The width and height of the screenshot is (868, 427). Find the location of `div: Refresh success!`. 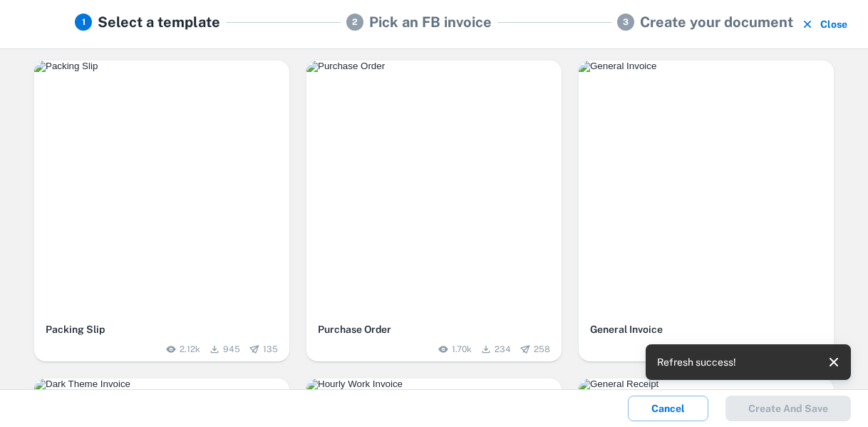

div: Refresh success! is located at coordinates (696, 362).